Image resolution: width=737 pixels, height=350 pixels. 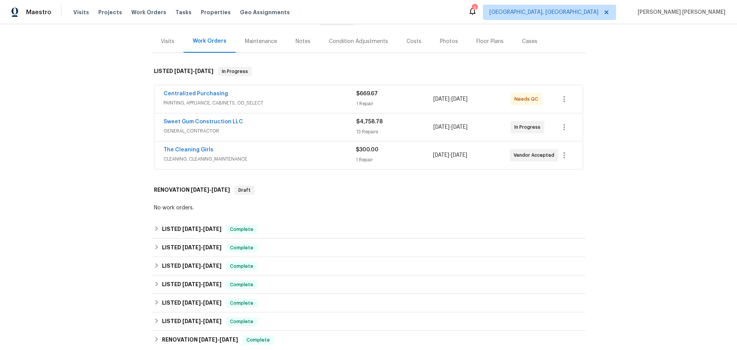 What do you see at coordinates (449, 41) in the screenshot?
I see `div: Photos` at bounding box center [449, 41].